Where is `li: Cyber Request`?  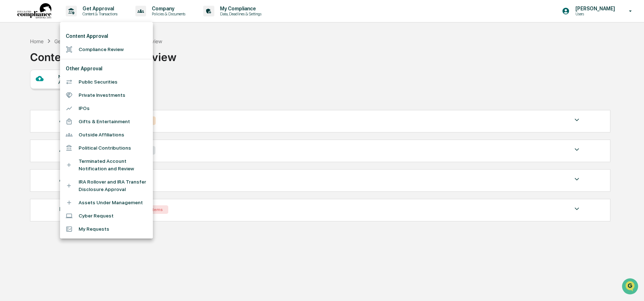
li: Cyber Request is located at coordinates (106, 216).